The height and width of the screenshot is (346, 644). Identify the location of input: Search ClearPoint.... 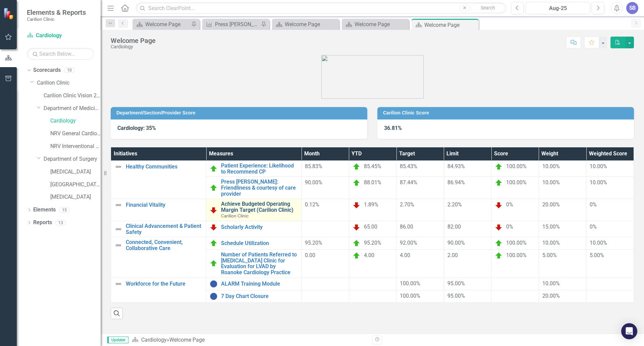
(321, 8).